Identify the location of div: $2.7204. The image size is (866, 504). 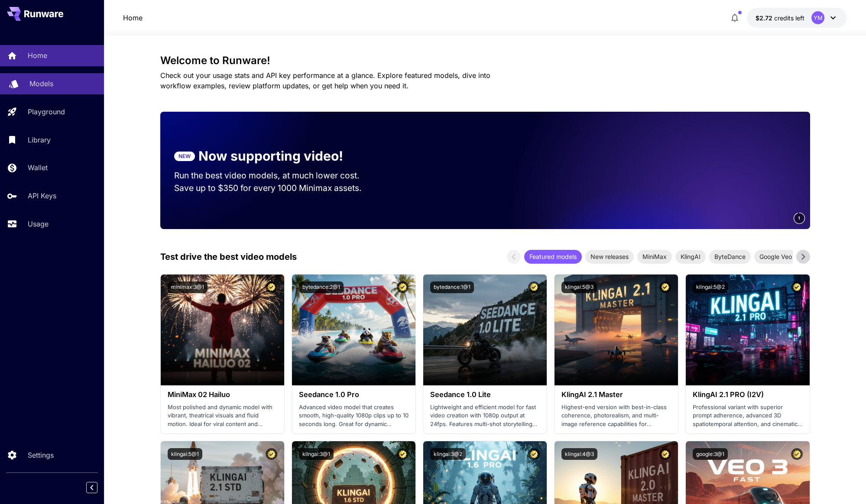
(780, 18).